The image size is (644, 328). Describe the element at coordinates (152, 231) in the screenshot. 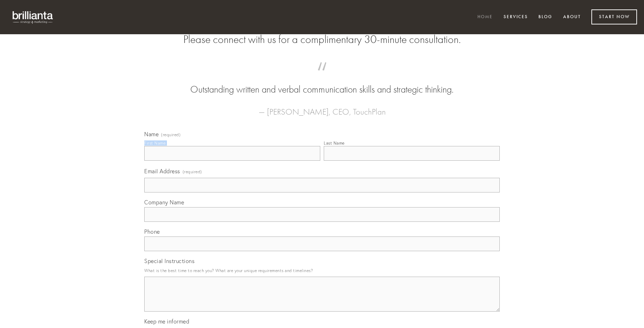

I see `span: Phone` at that location.